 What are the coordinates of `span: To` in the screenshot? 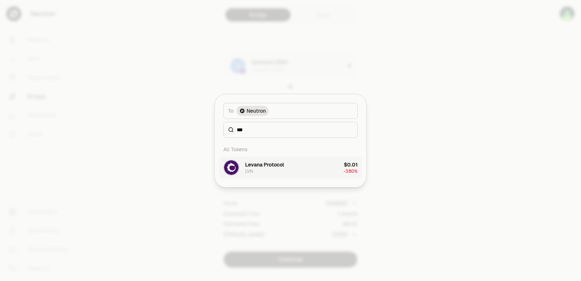 It's located at (231, 111).